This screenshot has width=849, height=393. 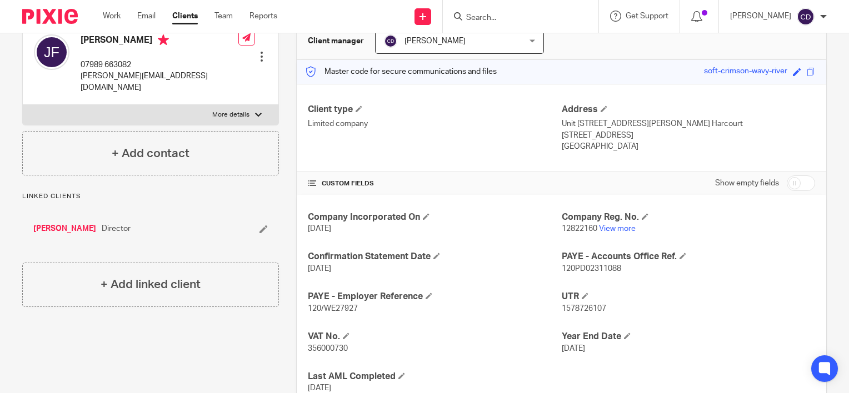 I want to click on h4: Client type, so click(x=434, y=109).